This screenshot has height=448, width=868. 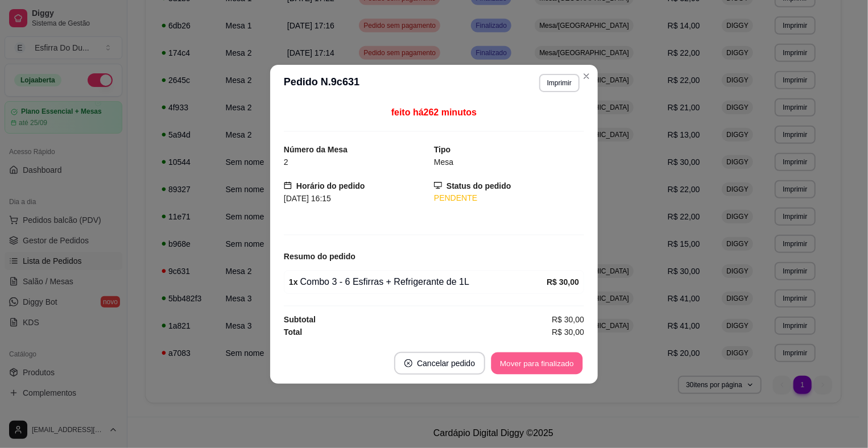 What do you see at coordinates (509, 198) in the screenshot?
I see `div: PENDENTE` at bounding box center [509, 198].